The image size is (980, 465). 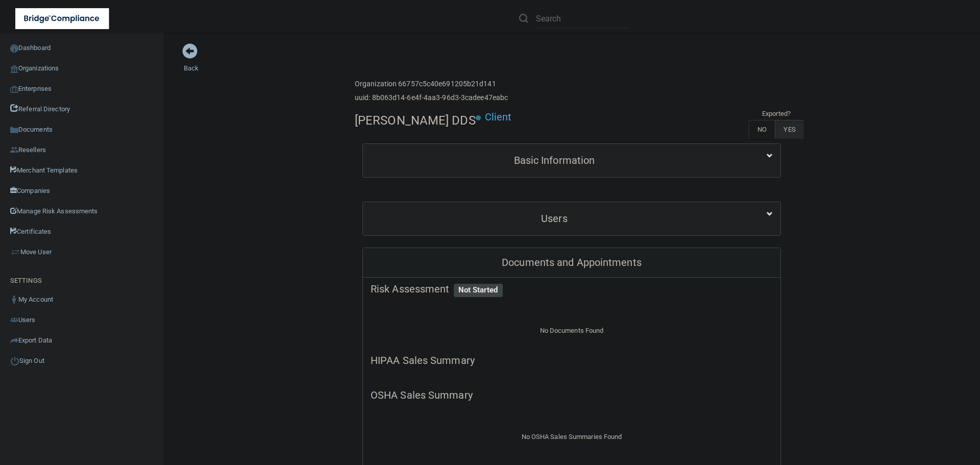 I want to click on img: enterprise.0d942306.png, so click(x=14, y=89).